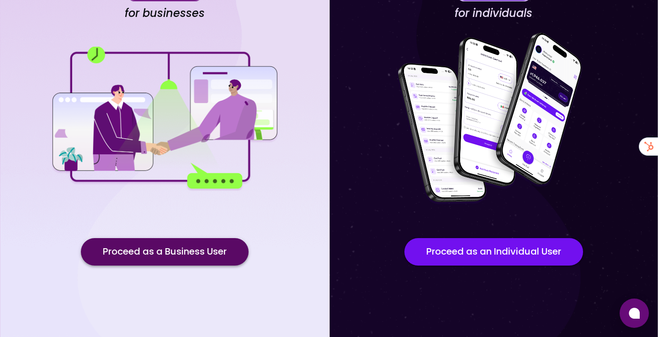 The height and width of the screenshot is (337, 658). I want to click on button: Proceed as a Business User, so click(165, 251).